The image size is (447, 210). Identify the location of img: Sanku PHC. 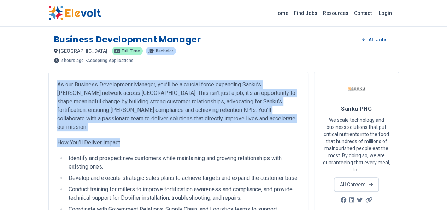
(357, 89).